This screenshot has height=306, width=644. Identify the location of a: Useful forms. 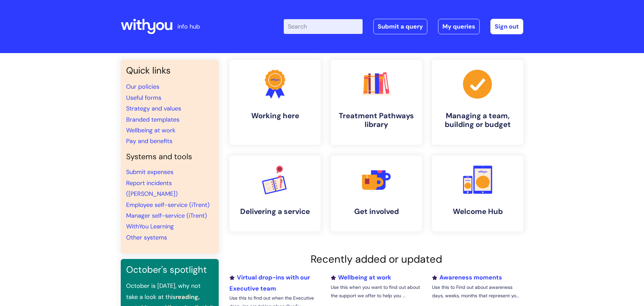
(143, 98).